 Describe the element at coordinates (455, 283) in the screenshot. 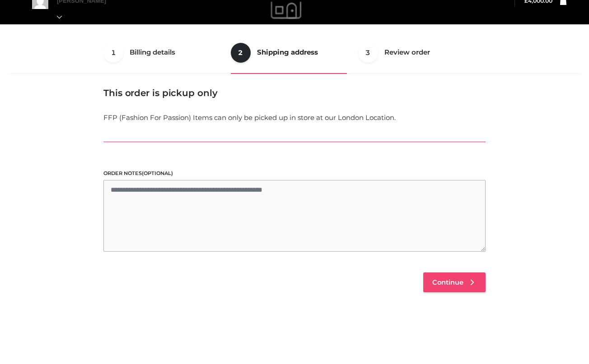

I see `a: Continue` at that location.